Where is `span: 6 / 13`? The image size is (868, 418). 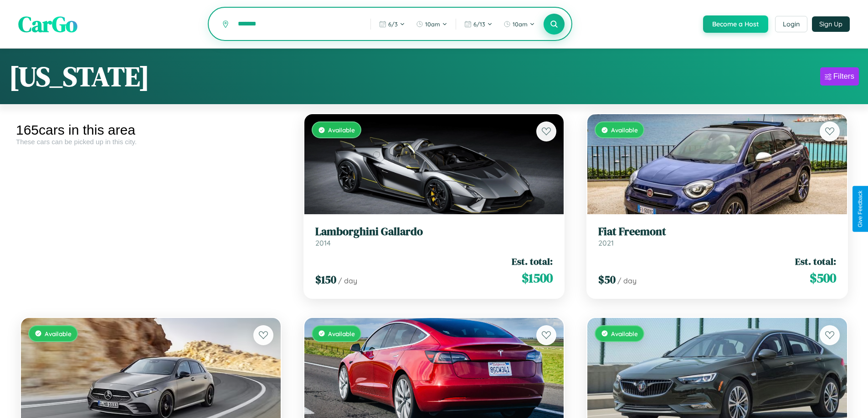
span: 6 / 13 is located at coordinates (479, 24).